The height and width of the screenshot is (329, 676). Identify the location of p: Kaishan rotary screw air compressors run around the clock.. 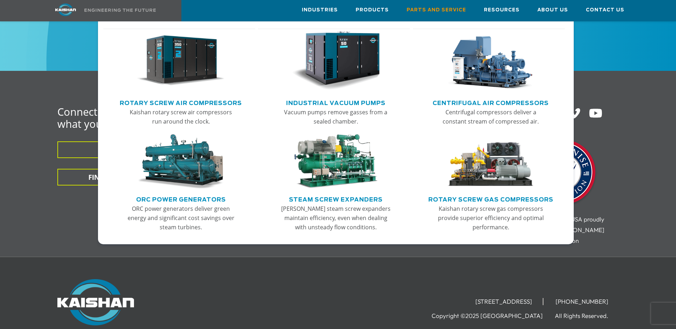
(181, 117).